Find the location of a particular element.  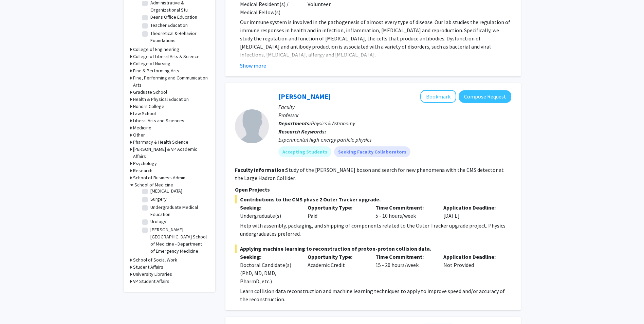

div: Paid is located at coordinates (337, 212).